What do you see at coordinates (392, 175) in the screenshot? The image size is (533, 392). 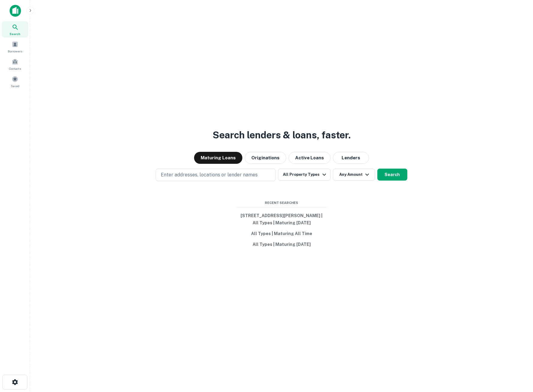 I see `button: Search` at bounding box center [392, 175].